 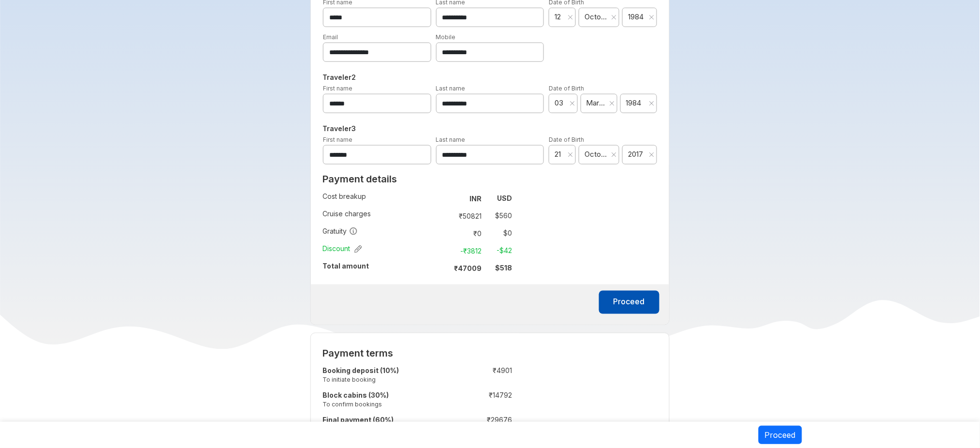 What do you see at coordinates (342, 249) in the screenshot?
I see `span: Discount` at bounding box center [342, 249].